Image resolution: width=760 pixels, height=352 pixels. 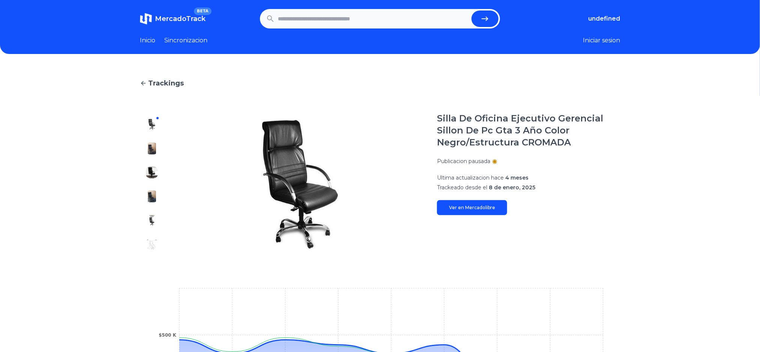 I want to click on img: MercadoTrack, so click(x=146, y=19).